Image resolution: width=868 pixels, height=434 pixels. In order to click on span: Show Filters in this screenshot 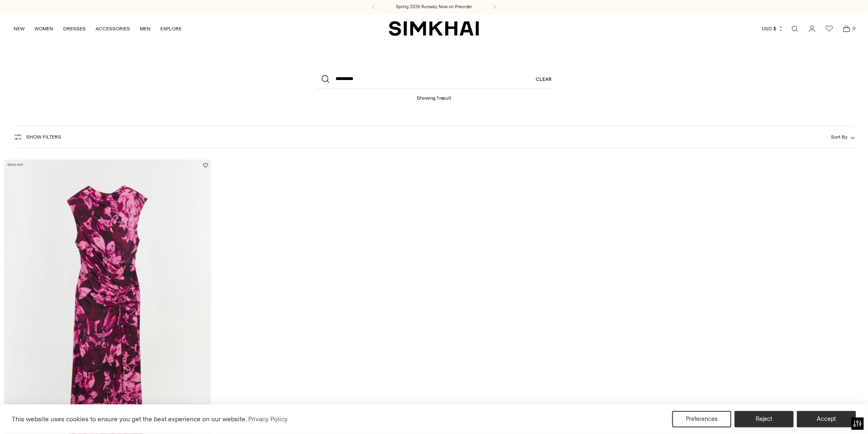, I will do `click(43, 137)`.